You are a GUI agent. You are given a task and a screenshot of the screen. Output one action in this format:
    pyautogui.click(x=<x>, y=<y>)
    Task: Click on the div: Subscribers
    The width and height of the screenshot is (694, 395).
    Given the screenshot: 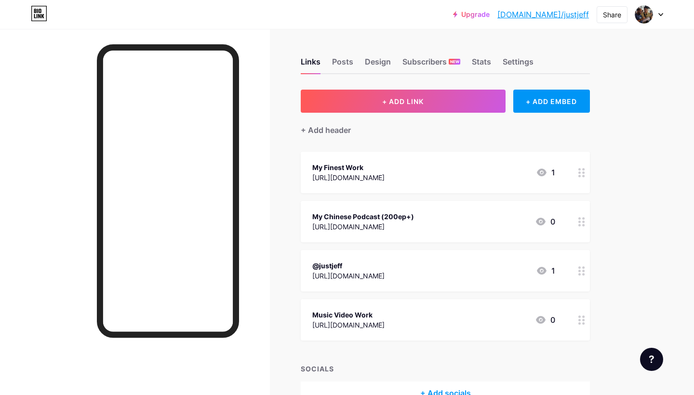 What is the action you would take?
    pyautogui.click(x=431, y=65)
    